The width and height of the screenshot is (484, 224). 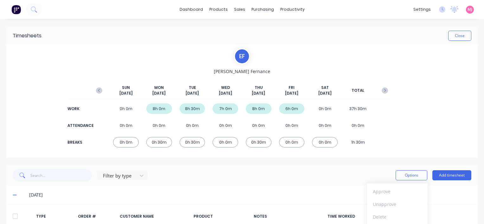 What do you see at coordinates (358, 91) in the screenshot?
I see `span: TOTAL` at bounding box center [358, 91].